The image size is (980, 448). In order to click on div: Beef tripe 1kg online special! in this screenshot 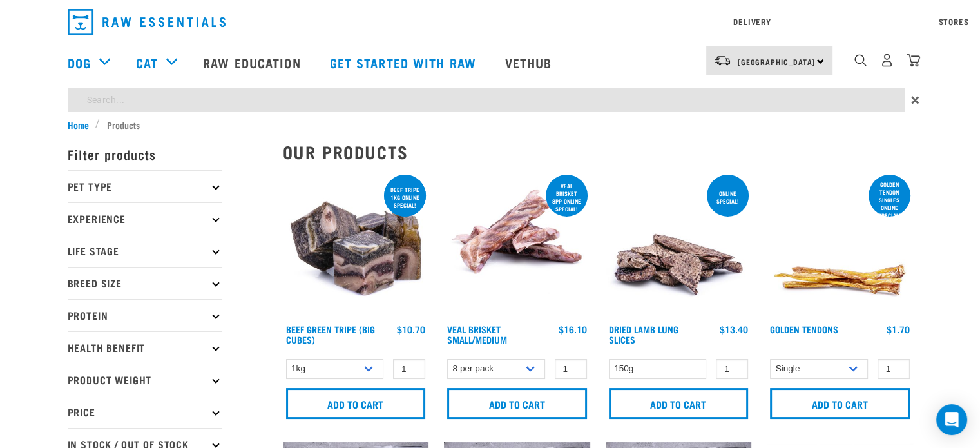, I will do `click(404, 197)`.